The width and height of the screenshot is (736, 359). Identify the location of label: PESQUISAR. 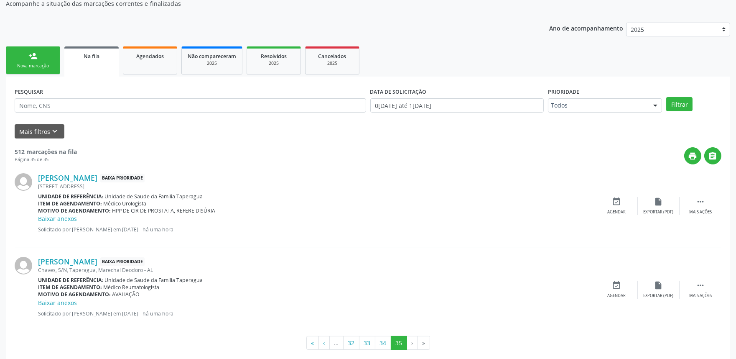
(29, 92).